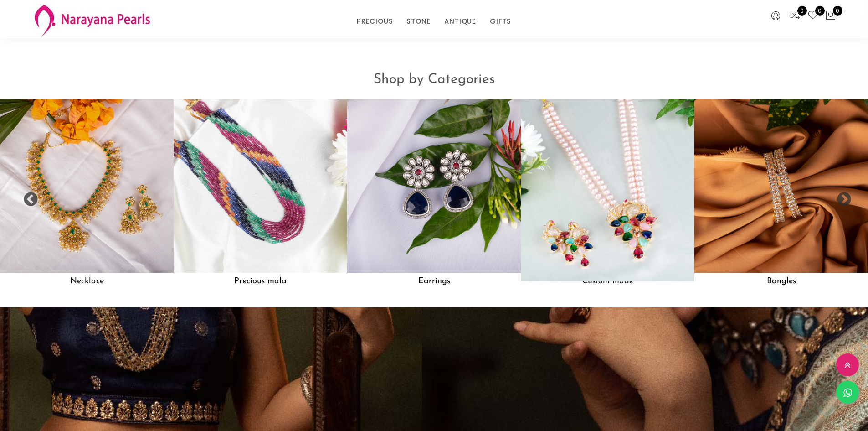 This screenshot has height=431, width=868. What do you see at coordinates (607, 186) in the screenshot?
I see `img: Custom made` at bounding box center [607, 186].